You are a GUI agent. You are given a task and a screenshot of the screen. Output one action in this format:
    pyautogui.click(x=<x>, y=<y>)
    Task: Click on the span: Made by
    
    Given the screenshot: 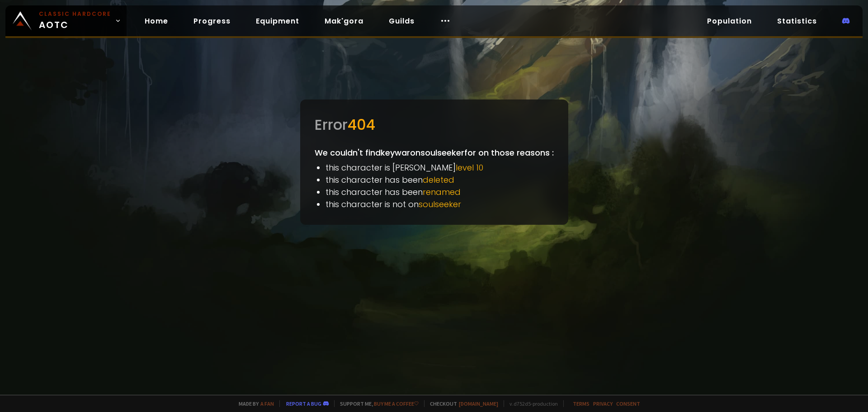 What is the action you would take?
    pyautogui.click(x=253, y=404)
    